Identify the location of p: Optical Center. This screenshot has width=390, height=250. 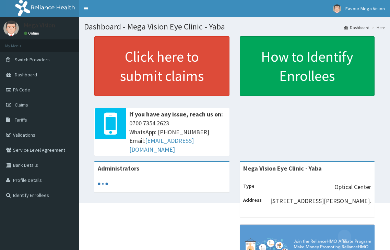
(353, 187).